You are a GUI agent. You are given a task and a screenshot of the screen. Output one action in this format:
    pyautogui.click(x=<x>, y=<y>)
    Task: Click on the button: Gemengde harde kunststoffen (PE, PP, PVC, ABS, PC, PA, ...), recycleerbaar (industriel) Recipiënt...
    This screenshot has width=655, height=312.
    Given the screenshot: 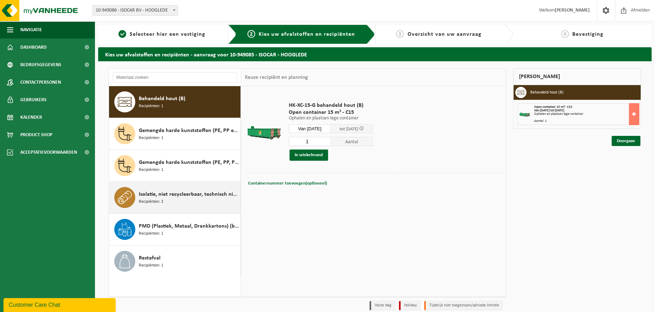 What is the action you would take?
    pyautogui.click(x=175, y=166)
    